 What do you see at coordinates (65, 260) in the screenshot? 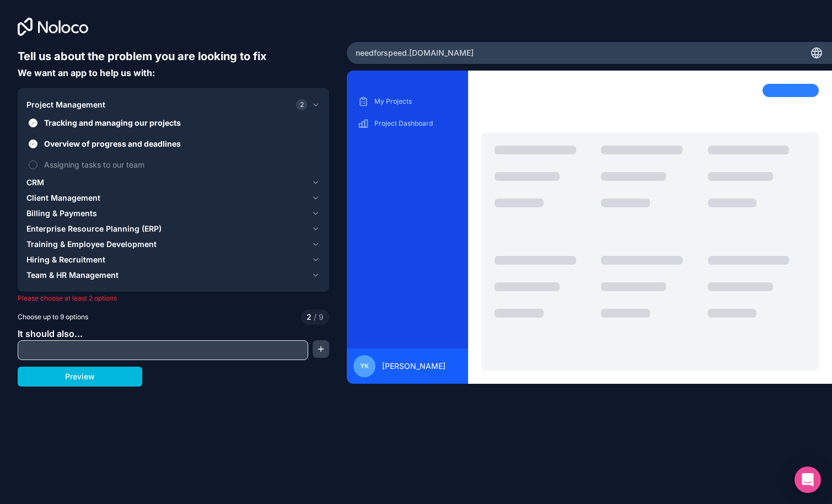
I see `span: Hiring & Recruitment` at bounding box center [65, 260].